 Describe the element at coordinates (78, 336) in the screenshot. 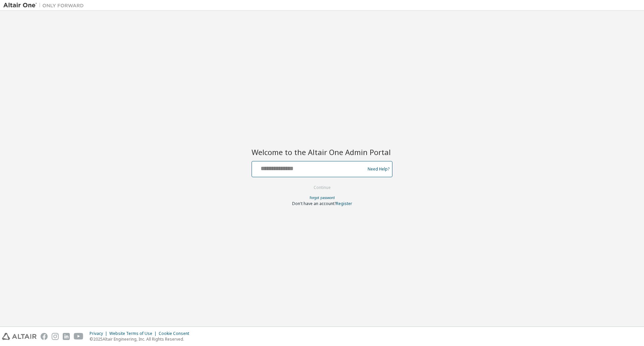

I see `img: youtube.svg` at that location.